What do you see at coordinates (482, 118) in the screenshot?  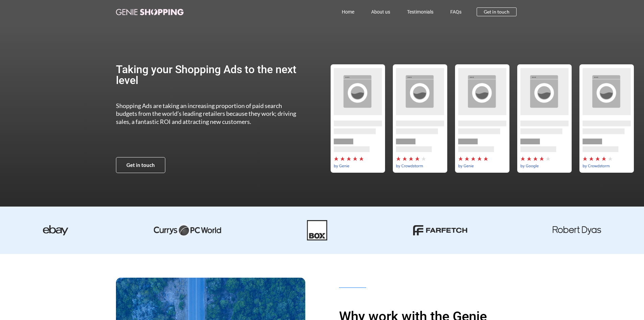 I see `div: 3 / 5` at bounding box center [482, 118].